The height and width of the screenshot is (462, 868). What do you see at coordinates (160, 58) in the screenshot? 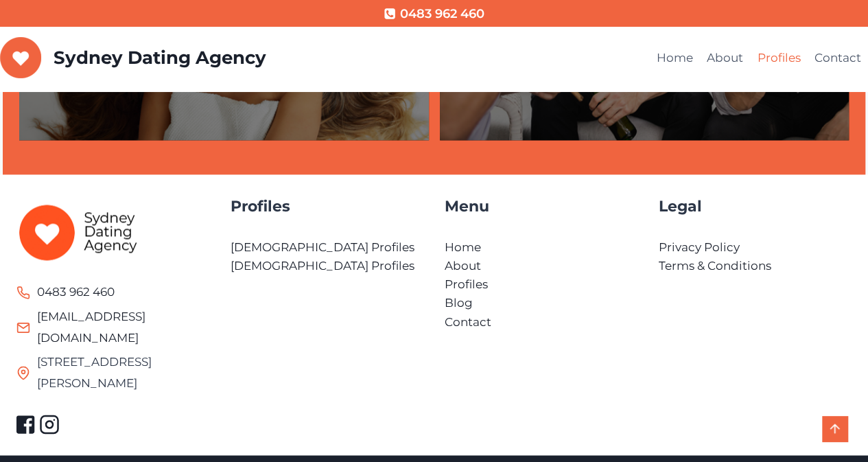
I see `p: Sydney Dating Agency` at bounding box center [160, 58].